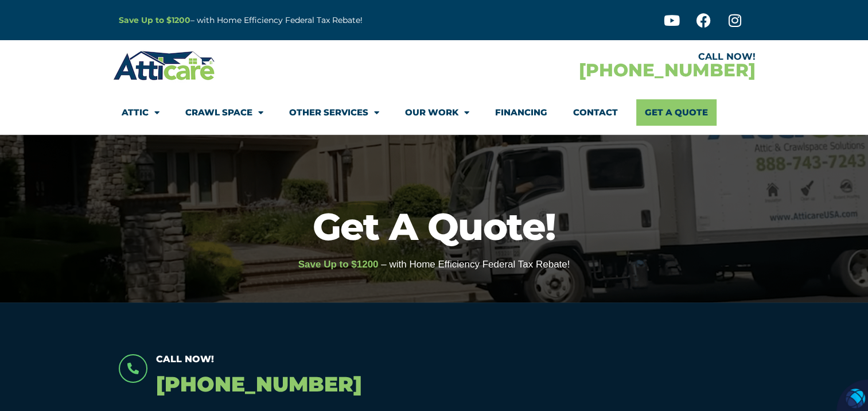 This screenshot has height=411, width=868. What do you see at coordinates (154, 20) in the screenshot?
I see `strong: Save Up to $1200` at bounding box center [154, 20].